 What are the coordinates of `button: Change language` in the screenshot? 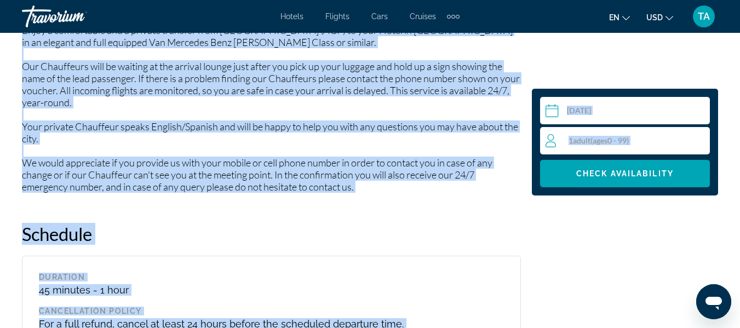 It's located at (619, 17).